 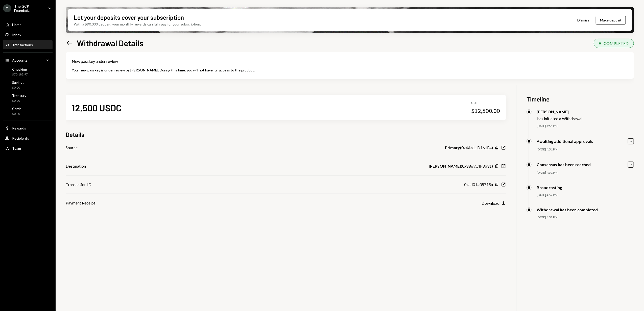 What do you see at coordinates (20, 138) in the screenshot?
I see `div: Recipients` at bounding box center [20, 138].